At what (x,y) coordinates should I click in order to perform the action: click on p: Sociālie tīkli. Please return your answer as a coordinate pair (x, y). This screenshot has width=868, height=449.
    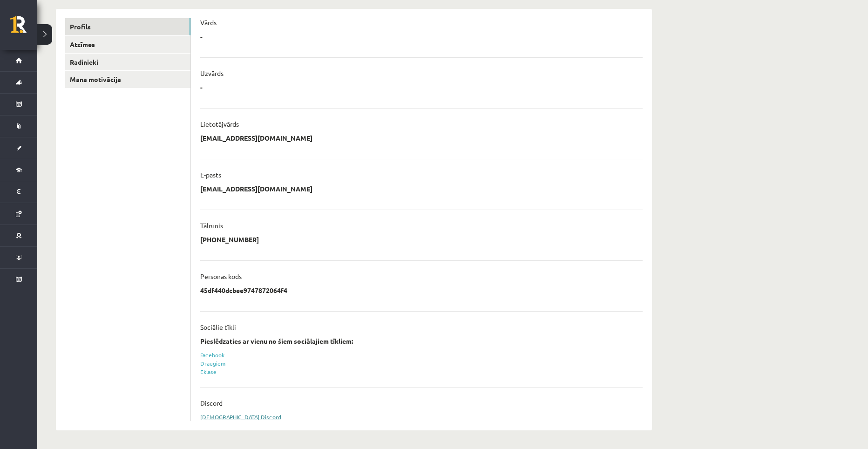
    Looking at the image, I should click on (218, 327).